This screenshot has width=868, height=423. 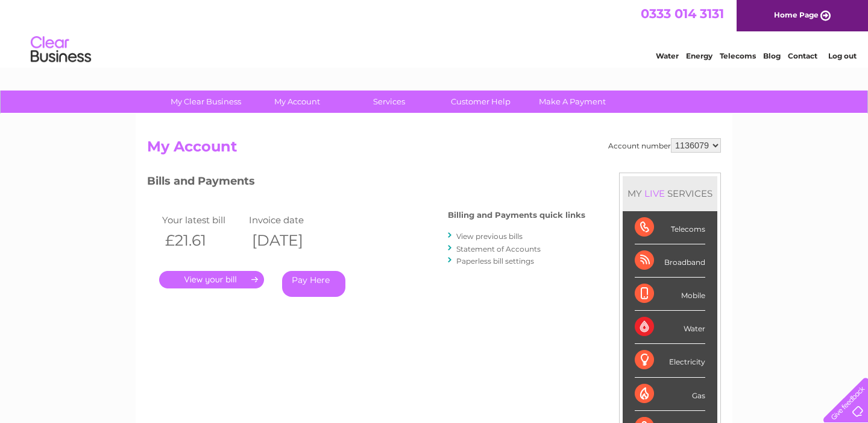 What do you see at coordinates (314, 284) in the screenshot?
I see `a: Pay Here` at bounding box center [314, 284].